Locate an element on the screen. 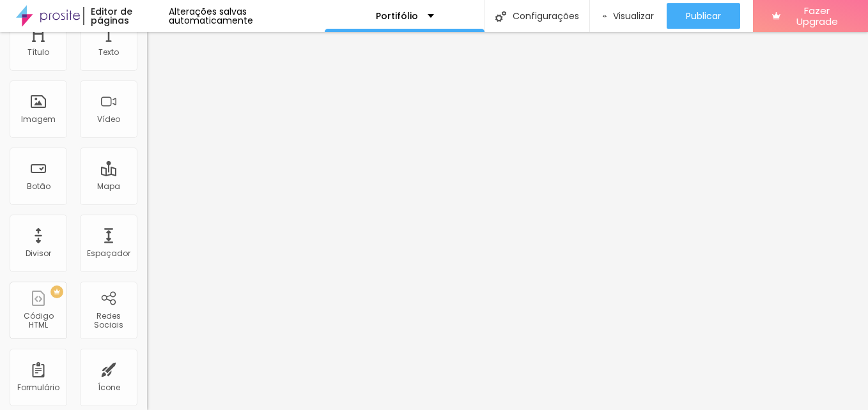 This screenshot has height=410, width=868. div: Redes Sociais is located at coordinates (108, 321).